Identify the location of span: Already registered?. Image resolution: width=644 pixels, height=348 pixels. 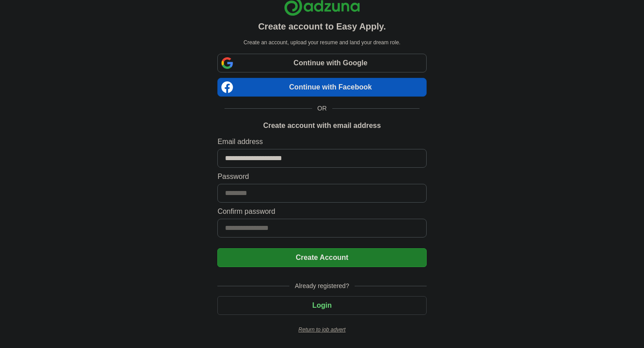
(322, 286).